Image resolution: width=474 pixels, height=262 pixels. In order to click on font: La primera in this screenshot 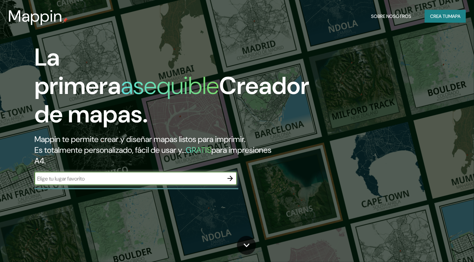, I will do `click(78, 71)`.